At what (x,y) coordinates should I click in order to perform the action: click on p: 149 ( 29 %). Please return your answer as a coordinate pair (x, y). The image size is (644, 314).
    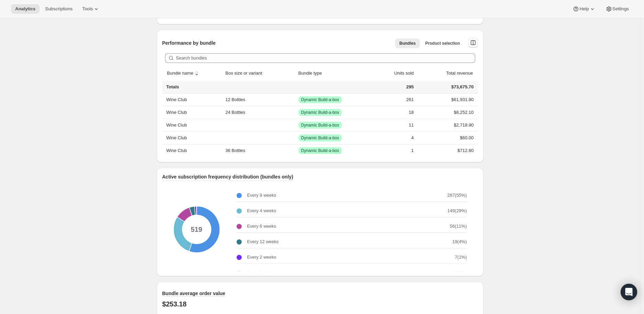
    Looking at the image, I should click on (457, 211).